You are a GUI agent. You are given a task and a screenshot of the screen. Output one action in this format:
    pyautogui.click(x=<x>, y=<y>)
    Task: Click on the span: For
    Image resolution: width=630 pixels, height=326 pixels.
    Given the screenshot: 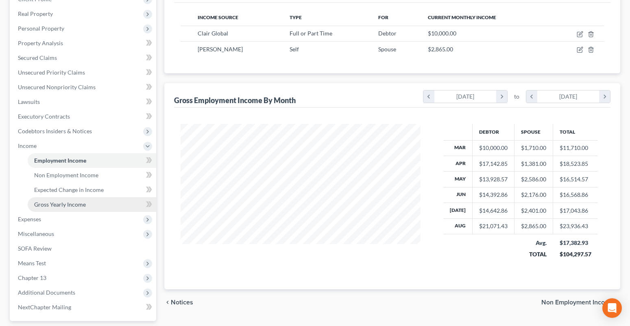 What is the action you would take?
    pyautogui.click(x=383, y=17)
    